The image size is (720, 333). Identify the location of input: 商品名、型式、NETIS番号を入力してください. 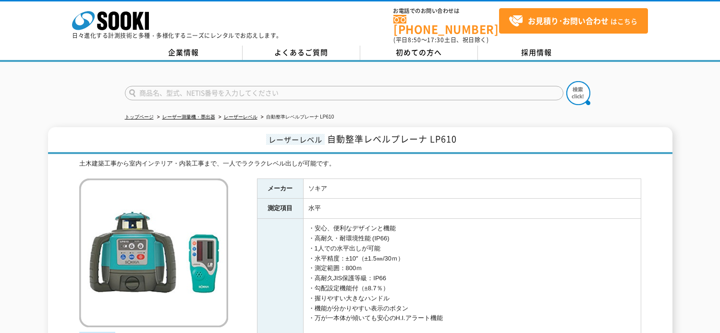
(344, 93).